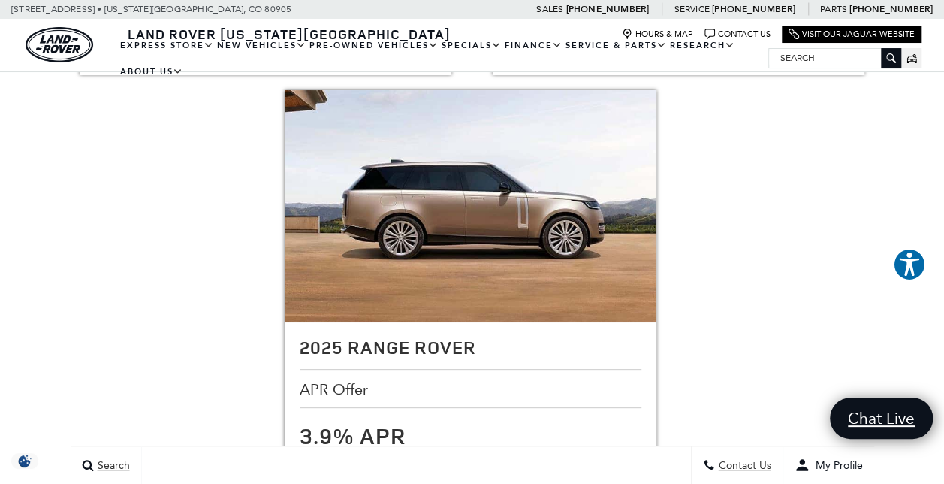  I want to click on button: Explore your accessibility options, so click(909, 264).